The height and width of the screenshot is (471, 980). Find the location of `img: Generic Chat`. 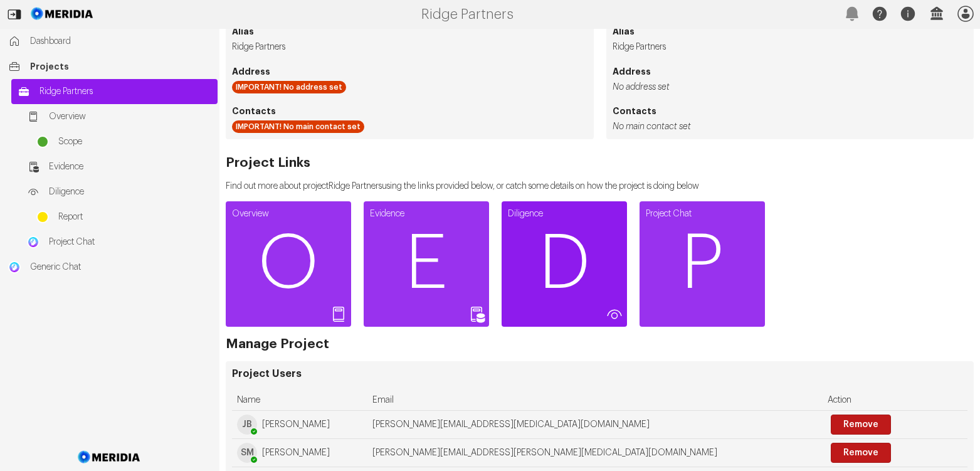

img: Generic Chat is located at coordinates (15, 267).